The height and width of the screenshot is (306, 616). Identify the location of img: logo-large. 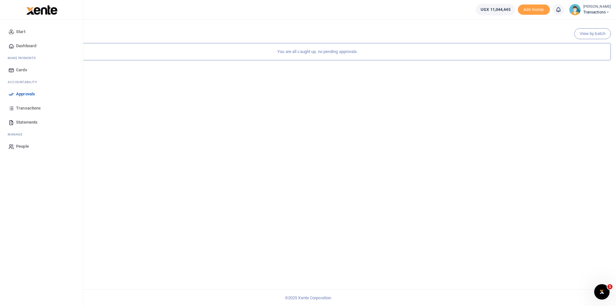
(42, 10).